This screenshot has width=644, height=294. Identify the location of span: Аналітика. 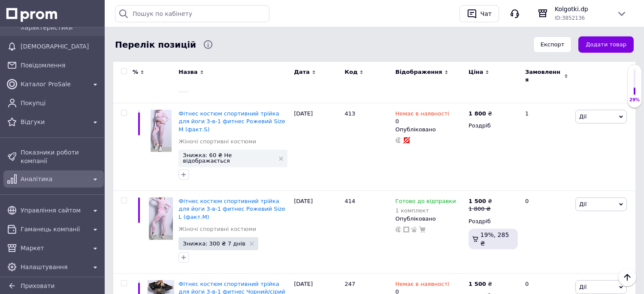
(53, 179).